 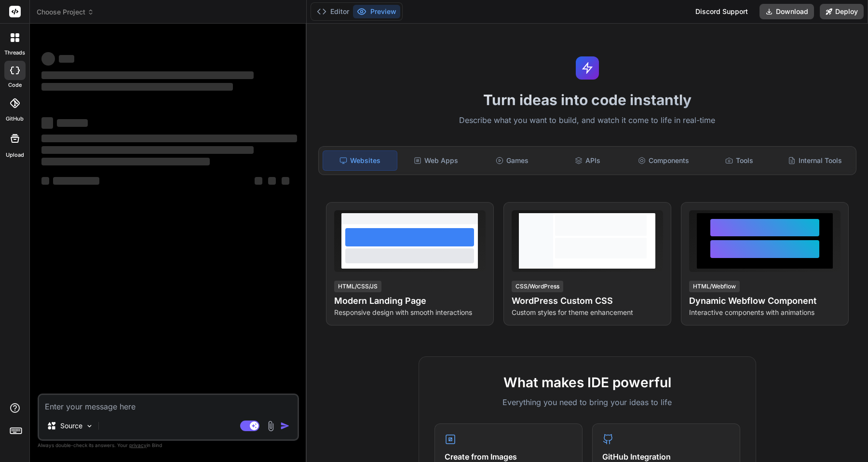 I want to click on img: icon, so click(x=285, y=426).